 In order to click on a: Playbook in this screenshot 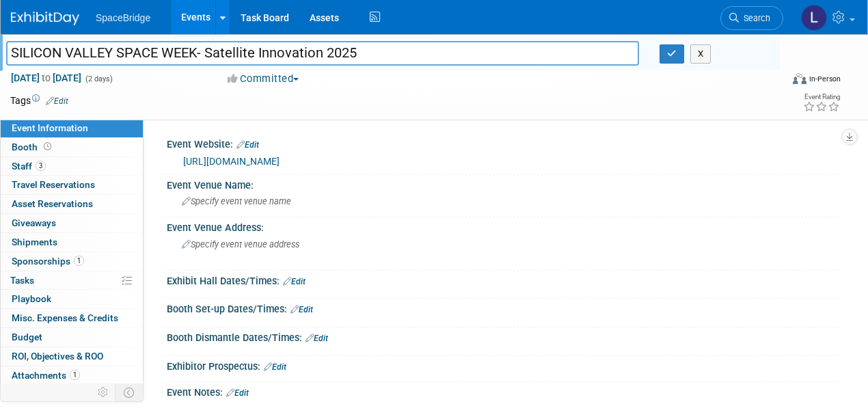, I will do `click(71, 298)`.